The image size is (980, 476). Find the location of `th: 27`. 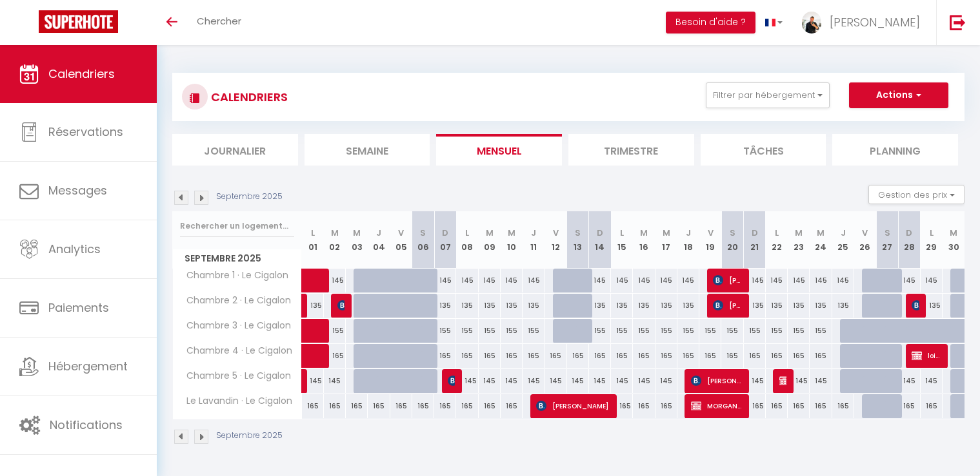

th: 27 is located at coordinates (887, 240).